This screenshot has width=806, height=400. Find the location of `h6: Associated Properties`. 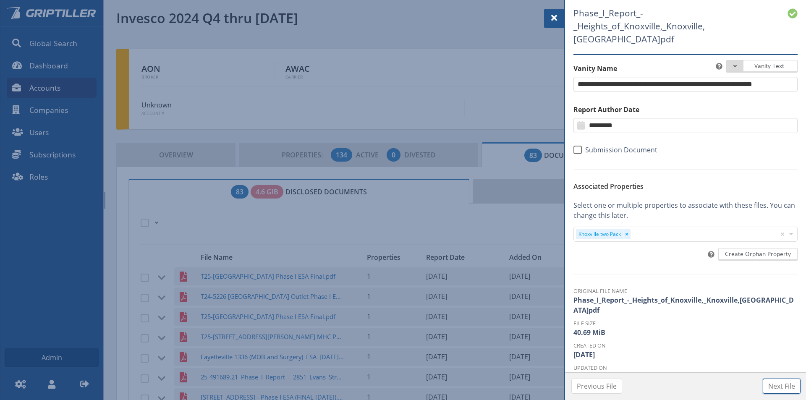

h6: Associated Properties is located at coordinates (686, 186).